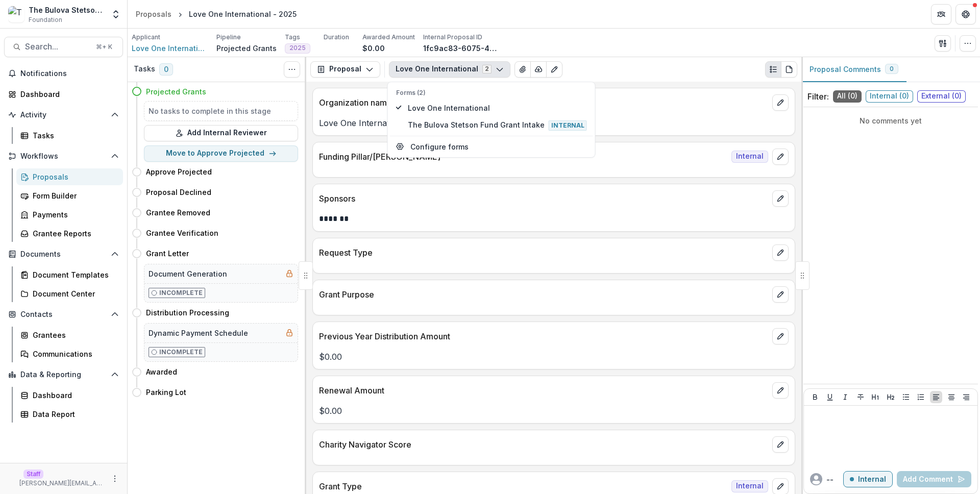 This screenshot has width=980, height=494. What do you see at coordinates (70, 233) in the screenshot?
I see `a: Grantee Reports` at bounding box center [70, 233].